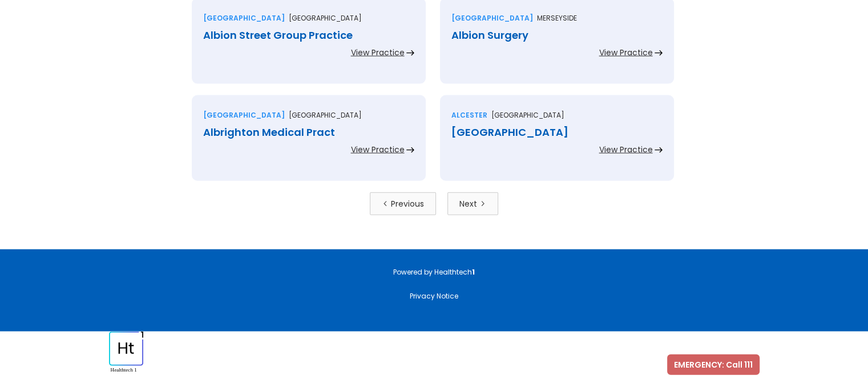 The width and height of the screenshot is (868, 387). Describe the element at coordinates (434, 296) in the screenshot. I see `a: Privacy Notice` at that location.